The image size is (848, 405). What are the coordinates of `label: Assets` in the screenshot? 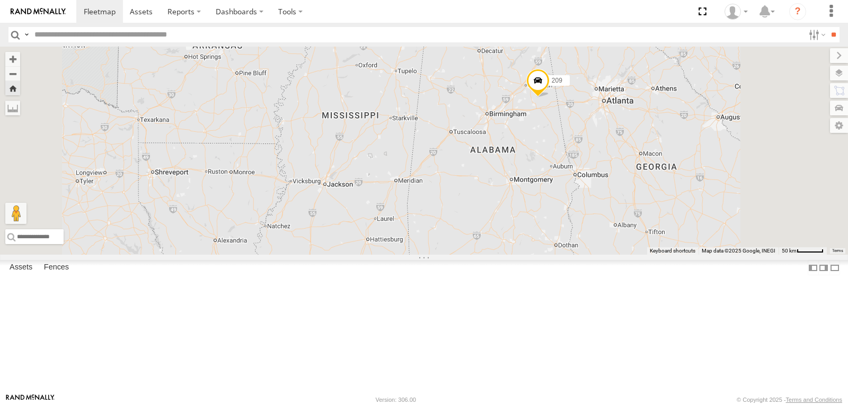 It's located at (21, 268).